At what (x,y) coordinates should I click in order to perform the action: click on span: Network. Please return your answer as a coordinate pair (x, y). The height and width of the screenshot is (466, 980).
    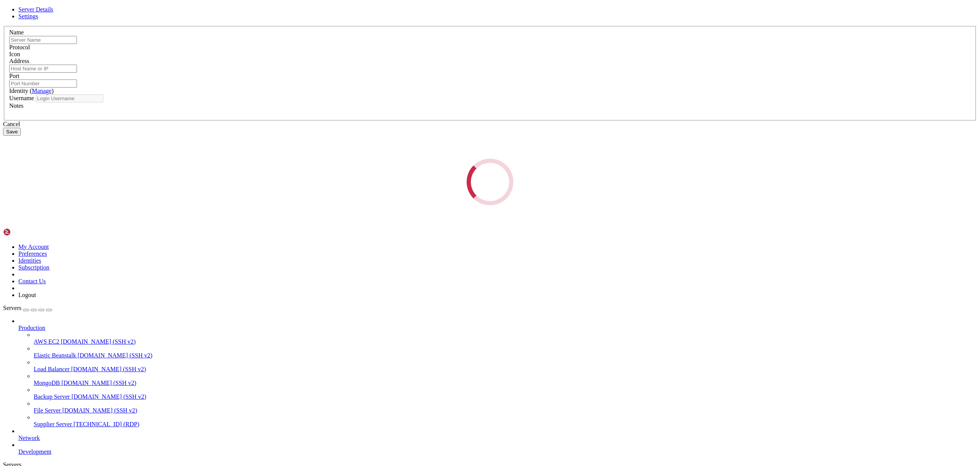
    Looking at the image, I should click on (29, 438).